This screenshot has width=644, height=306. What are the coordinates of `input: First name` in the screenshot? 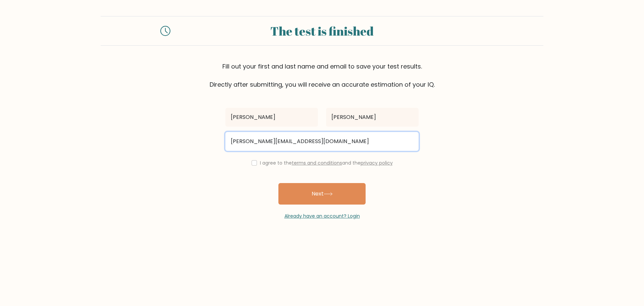 It's located at (272, 117).